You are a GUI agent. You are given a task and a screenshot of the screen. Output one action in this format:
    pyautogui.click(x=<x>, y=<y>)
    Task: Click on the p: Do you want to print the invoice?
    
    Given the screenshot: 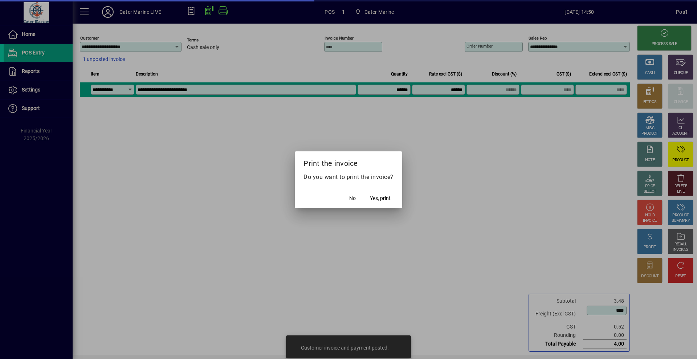 What is the action you would take?
    pyautogui.click(x=348, y=177)
    